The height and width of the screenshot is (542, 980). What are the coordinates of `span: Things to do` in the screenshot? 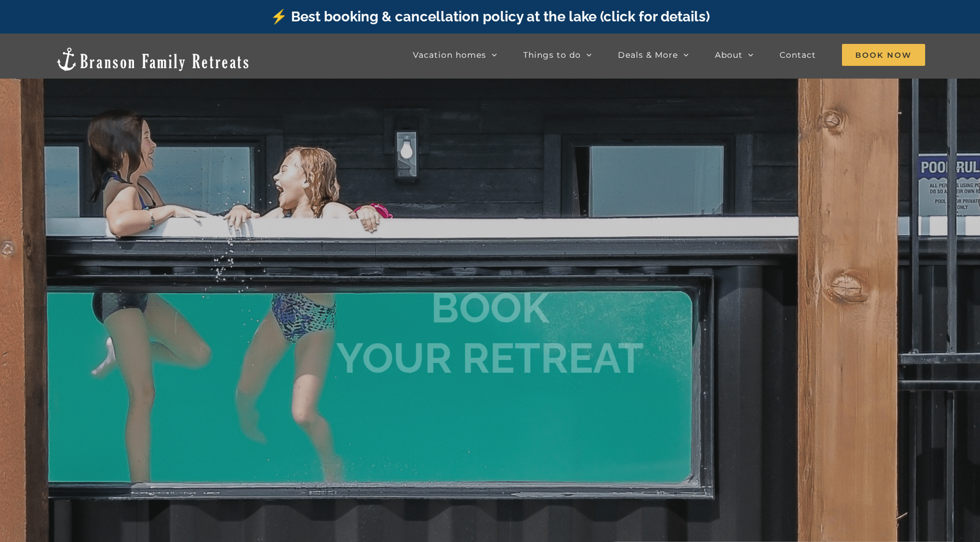 It's located at (552, 55).